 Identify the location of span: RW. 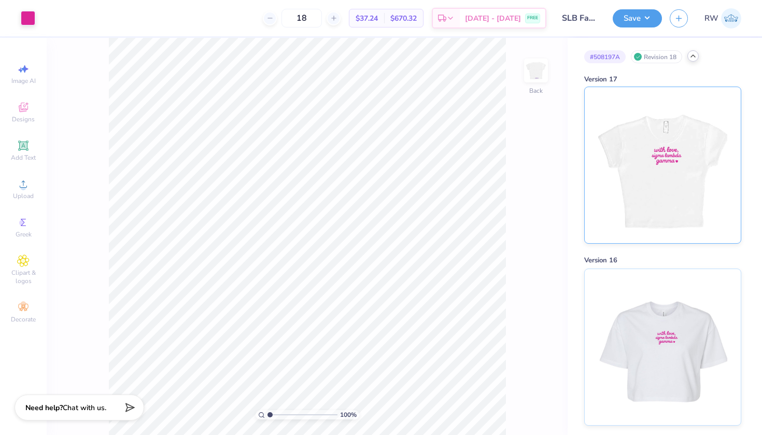
(711, 18).